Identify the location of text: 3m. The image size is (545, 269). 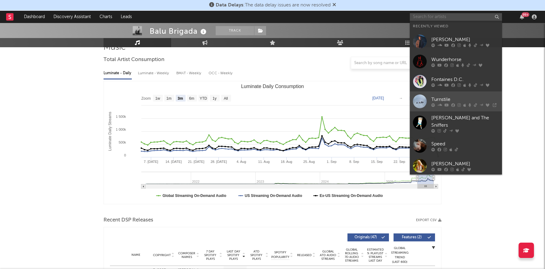
(180, 99).